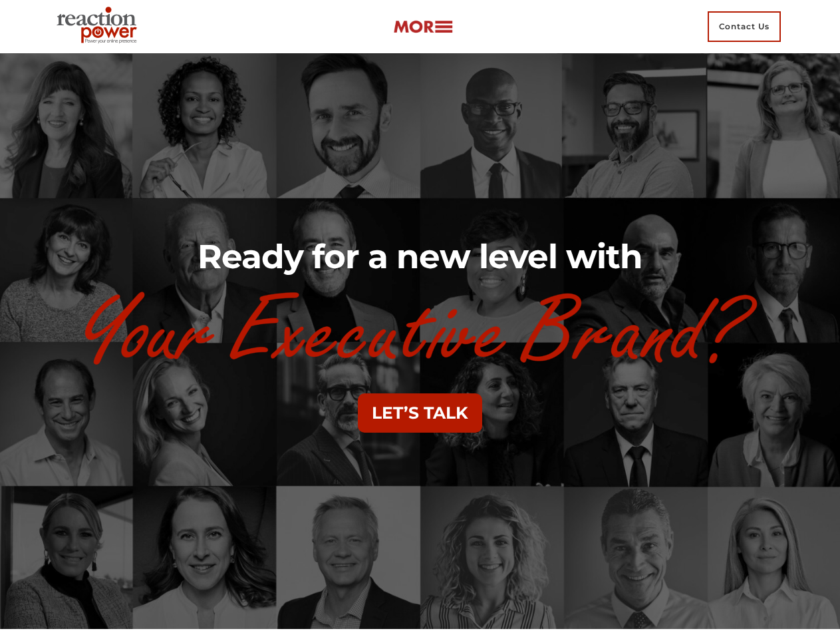 This screenshot has height=639, width=840. I want to click on h2: Ready for a new level with, so click(420, 256).